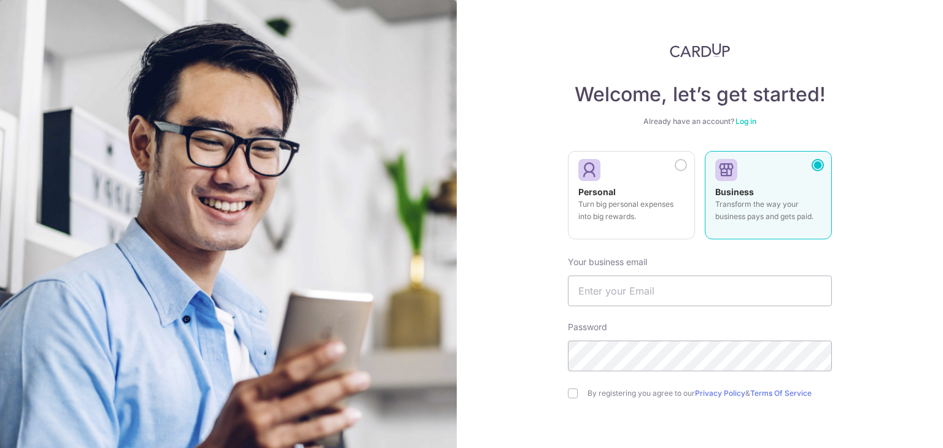  What do you see at coordinates (587, 327) in the screenshot?
I see `label: Password` at bounding box center [587, 327].